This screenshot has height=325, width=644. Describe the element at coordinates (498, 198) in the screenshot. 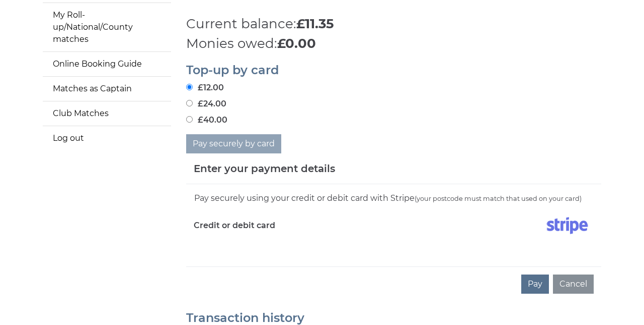

I see `small: (your postcode must match that used on your card)` at that location.